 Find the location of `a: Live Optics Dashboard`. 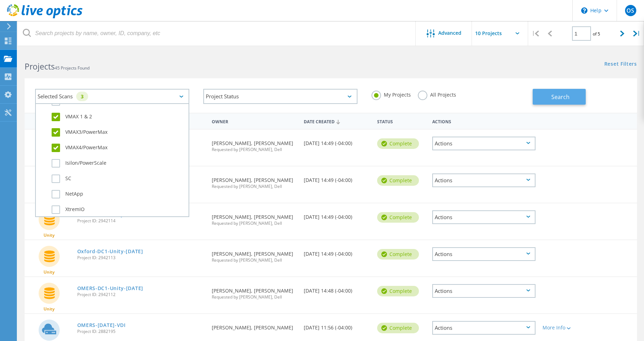

a: Live Optics Dashboard is located at coordinates (45, 17).